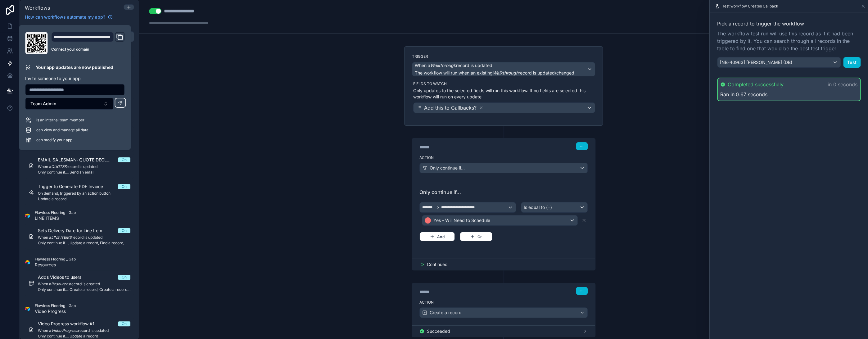  Describe the element at coordinates (60, 120) in the screenshot. I see `span: is an internal team member` at that location.